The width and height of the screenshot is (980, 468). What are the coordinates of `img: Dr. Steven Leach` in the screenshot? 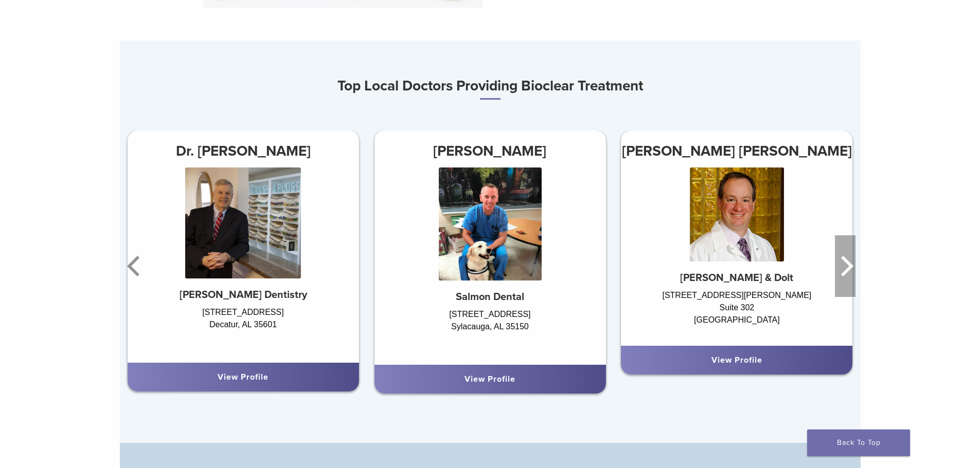 It's located at (243, 223).